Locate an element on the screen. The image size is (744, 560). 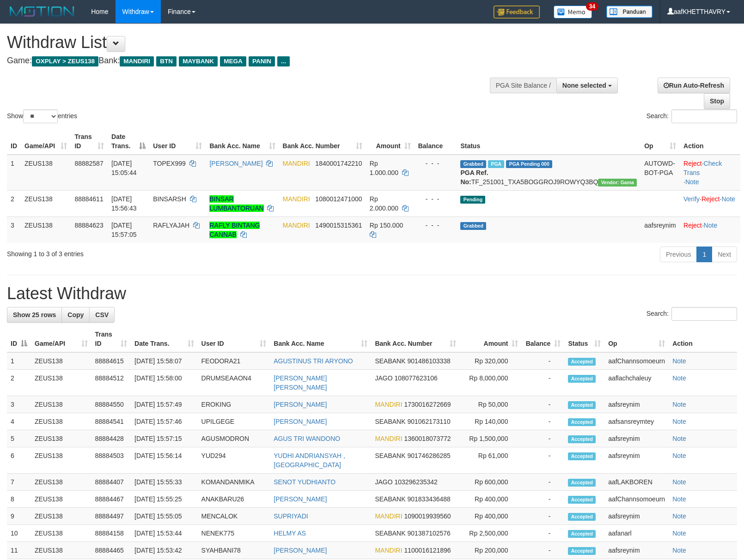
th: Amount: activate to sort column ascending is located at coordinates (390, 141).